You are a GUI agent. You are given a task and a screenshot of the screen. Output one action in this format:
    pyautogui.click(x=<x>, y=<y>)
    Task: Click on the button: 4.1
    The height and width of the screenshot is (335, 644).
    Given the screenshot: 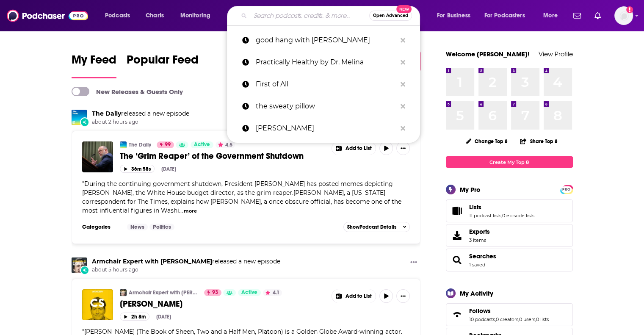 What is the action you would take?
    pyautogui.click(x=272, y=293)
    